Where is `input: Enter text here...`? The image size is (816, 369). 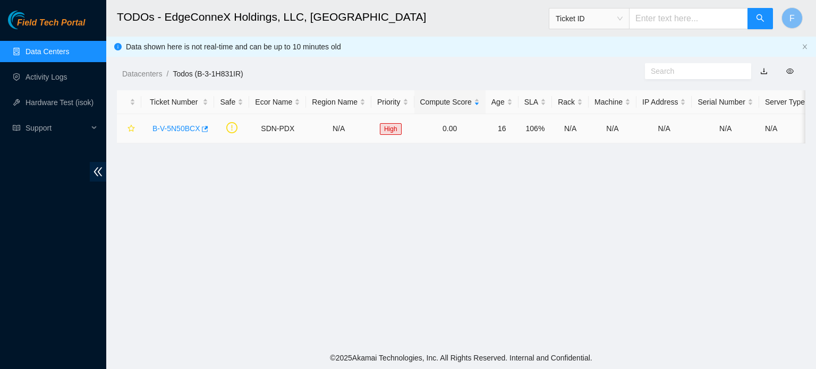 input: Enter text here... is located at coordinates (688, 19).